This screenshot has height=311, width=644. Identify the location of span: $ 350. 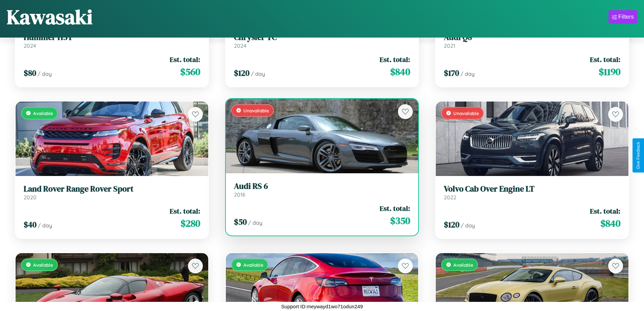
(400, 221).